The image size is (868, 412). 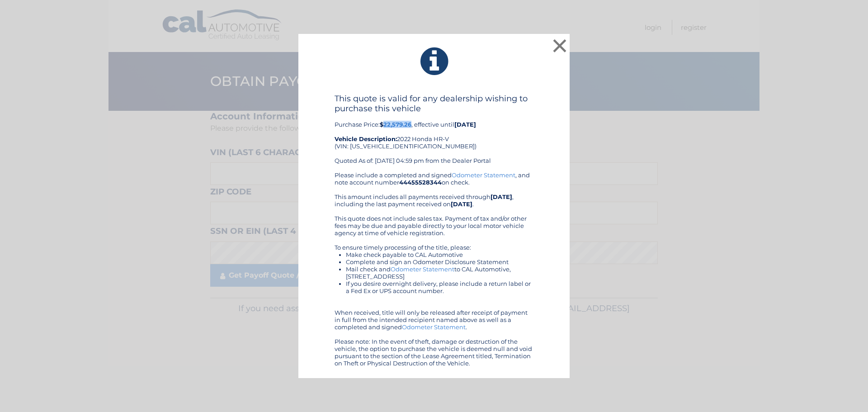 I want to click on li: Make check payable to CAL Automotive, so click(x=439, y=255).